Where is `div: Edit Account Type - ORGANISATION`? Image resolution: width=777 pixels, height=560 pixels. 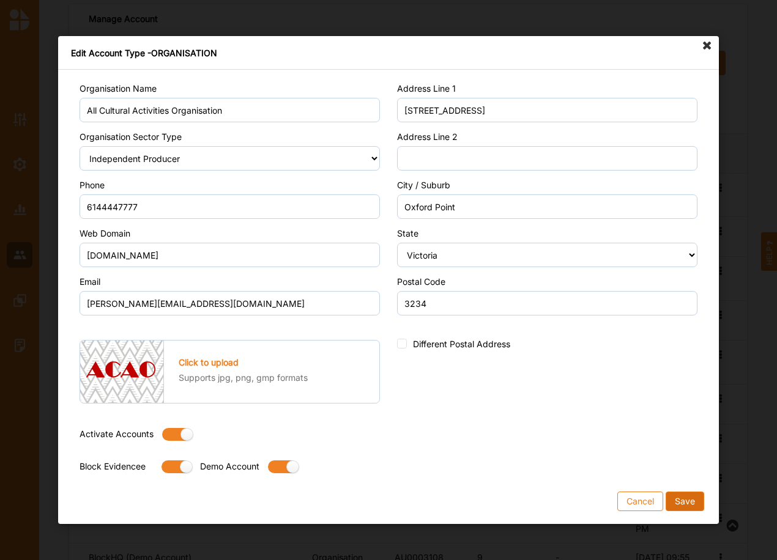 div: Edit Account Type - ORGANISATION is located at coordinates (388, 53).